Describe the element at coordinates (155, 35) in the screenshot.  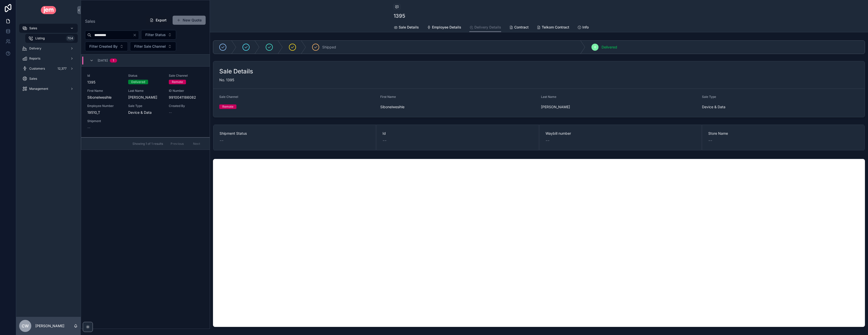
I see `span: Filter Status` at that location.